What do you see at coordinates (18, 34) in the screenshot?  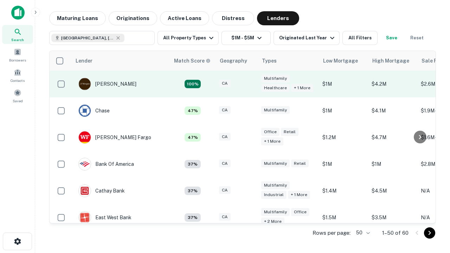 I see `div: Search` at bounding box center [18, 34].